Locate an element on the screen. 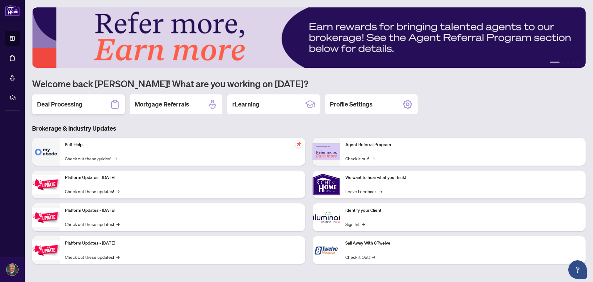 Image resolution: width=593 pixels, height=282 pixels. a: Leave Feedback→ is located at coordinates (364, 191).